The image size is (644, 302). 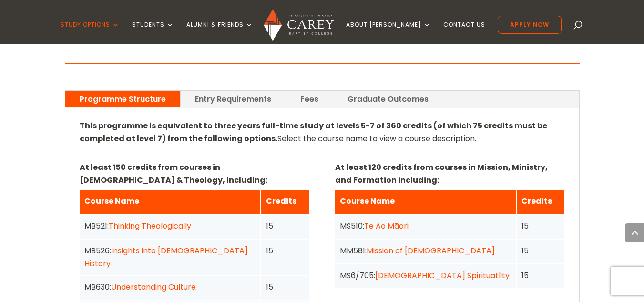 What do you see at coordinates (388, 99) in the screenshot?
I see `a: Graduate Outcomes` at bounding box center [388, 99].